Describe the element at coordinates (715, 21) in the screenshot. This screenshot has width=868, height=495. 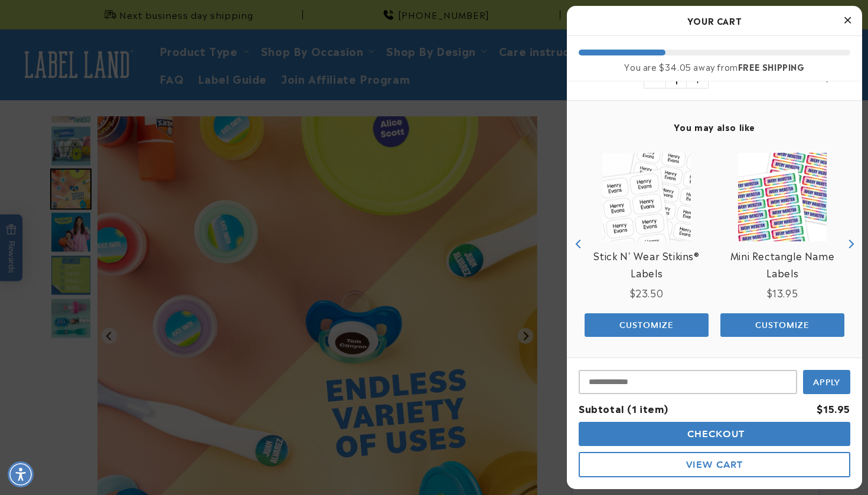
I see `h2: Your Cart` at that location.